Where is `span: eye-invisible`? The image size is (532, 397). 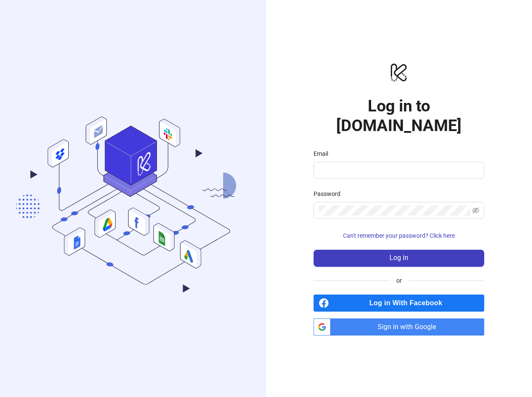
span: eye-invisible is located at coordinates (476, 211).